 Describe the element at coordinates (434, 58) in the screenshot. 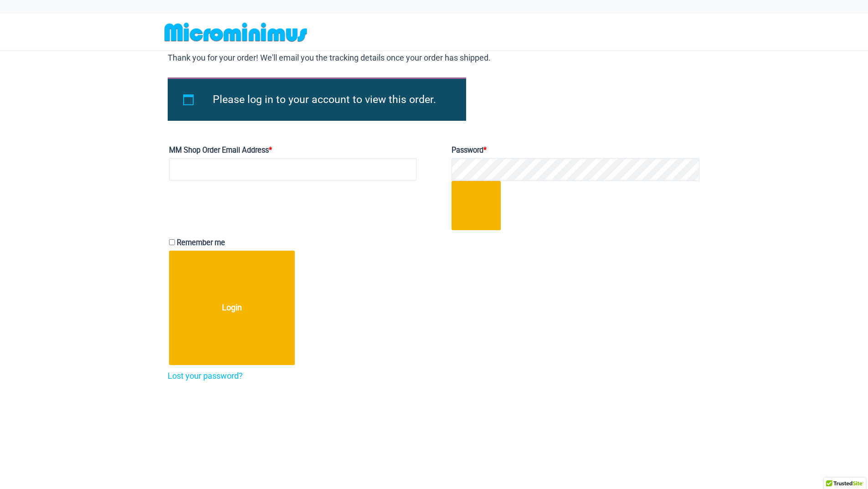

I see `p: Thank you for your order! We'll email you the tracking details once your order has shipped.` at that location.